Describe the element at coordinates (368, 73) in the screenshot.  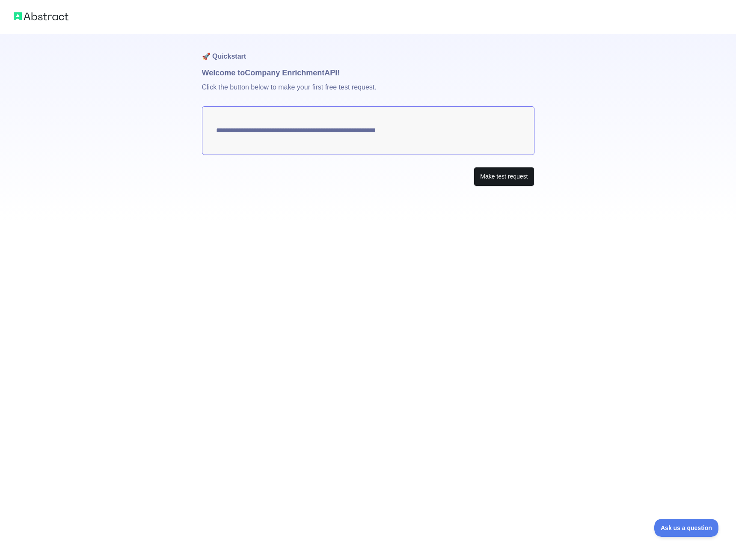
I see `h1: Welcome to Company Enrichment API!` at that location.